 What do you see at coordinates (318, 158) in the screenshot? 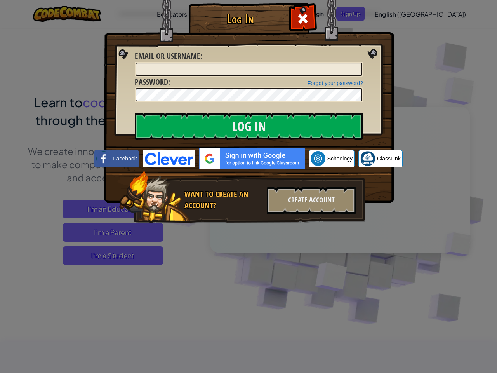
I see `img: schoology.png` at bounding box center [318, 158].